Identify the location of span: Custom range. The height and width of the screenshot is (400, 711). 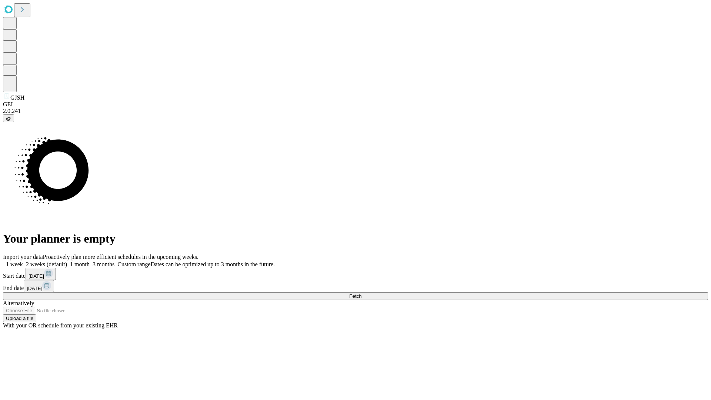
(134, 264).